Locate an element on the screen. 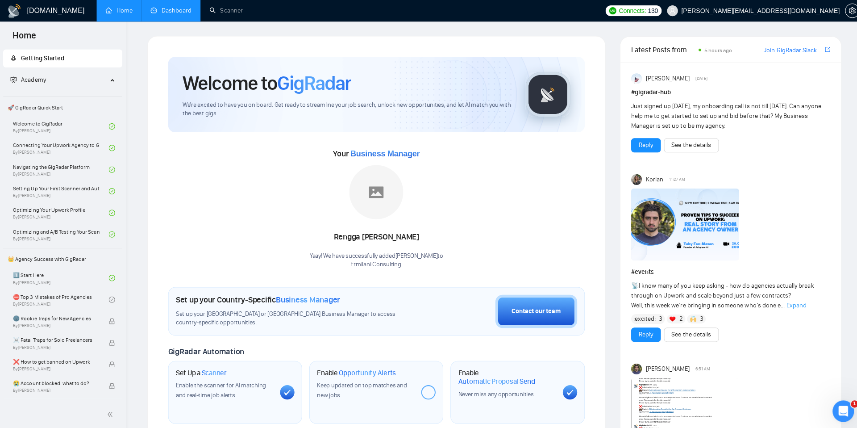 This screenshot has height=428, width=857. img: Toby Fox-Mason is located at coordinates (632, 366).